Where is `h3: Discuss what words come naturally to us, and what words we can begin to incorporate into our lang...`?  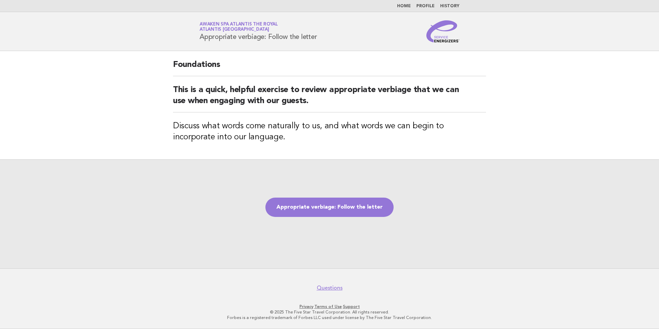
h3: Discuss what words come naturally to us, and what words we can begin to incorporate into our lang... is located at coordinates (329, 132).